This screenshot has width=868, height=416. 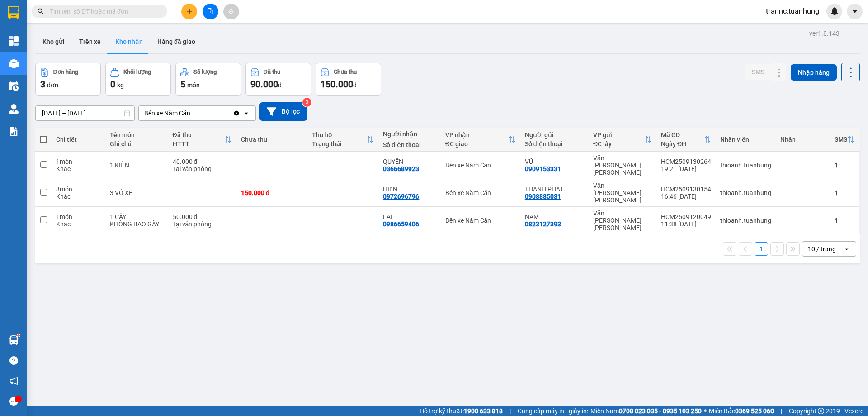 I want to click on div: 40.000 đ, so click(x=202, y=162).